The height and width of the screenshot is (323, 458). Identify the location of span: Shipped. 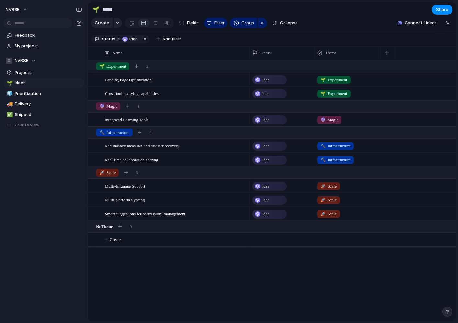
(48, 115).